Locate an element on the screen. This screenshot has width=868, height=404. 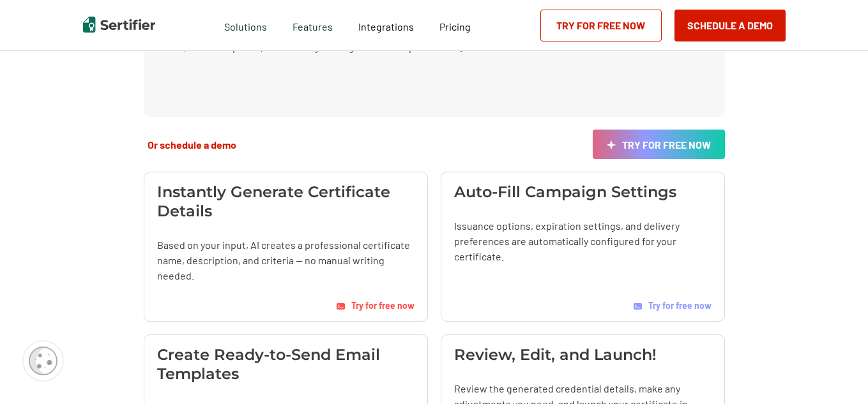
p: Based on your input, AI creates a professional certificate name, description, and criteria — no m... is located at coordinates (285, 261).